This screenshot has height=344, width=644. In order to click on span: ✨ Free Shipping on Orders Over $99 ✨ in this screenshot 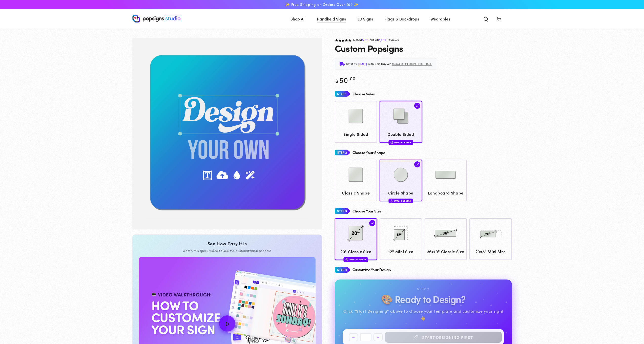, I will do `click(322, 5)`.